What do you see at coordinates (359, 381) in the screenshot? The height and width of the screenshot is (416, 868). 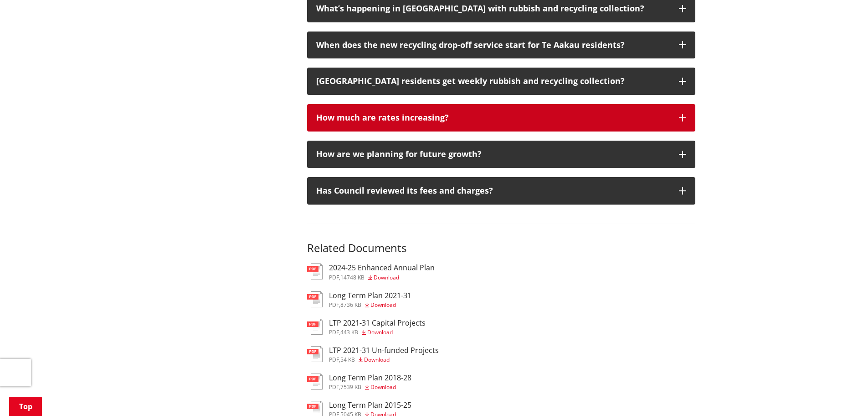 I see `a: Long Term Plan 2018-28 pdf,7539 KB Download` at bounding box center [359, 381].